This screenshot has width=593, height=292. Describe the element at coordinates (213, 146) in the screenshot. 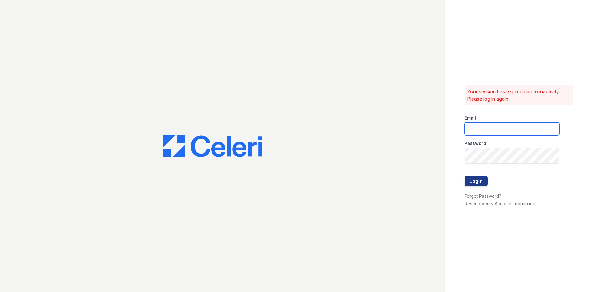

I see `img: CE_Logo_Blue-a8612792a0a2168367f1c8372b55b34899dd931a85d93a1a3d3e32e68fde9ad4.png` at that location.